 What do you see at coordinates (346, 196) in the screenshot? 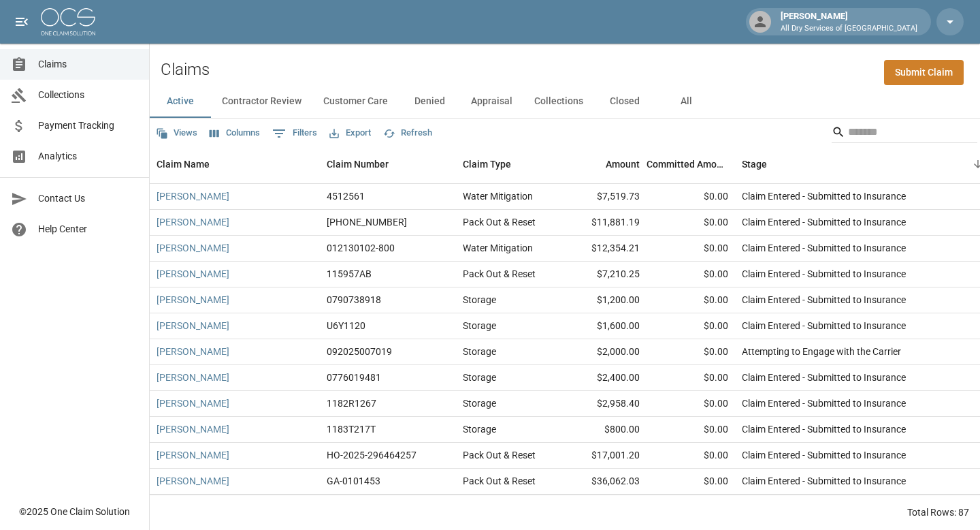
I see `div: 4512561` at bounding box center [346, 196].